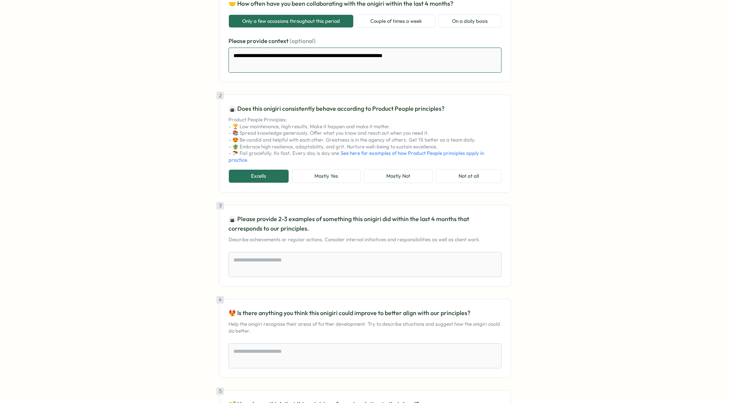 The height and width of the screenshot is (403, 730). What do you see at coordinates (238, 41) in the screenshot?
I see `span: Please` at bounding box center [238, 41].